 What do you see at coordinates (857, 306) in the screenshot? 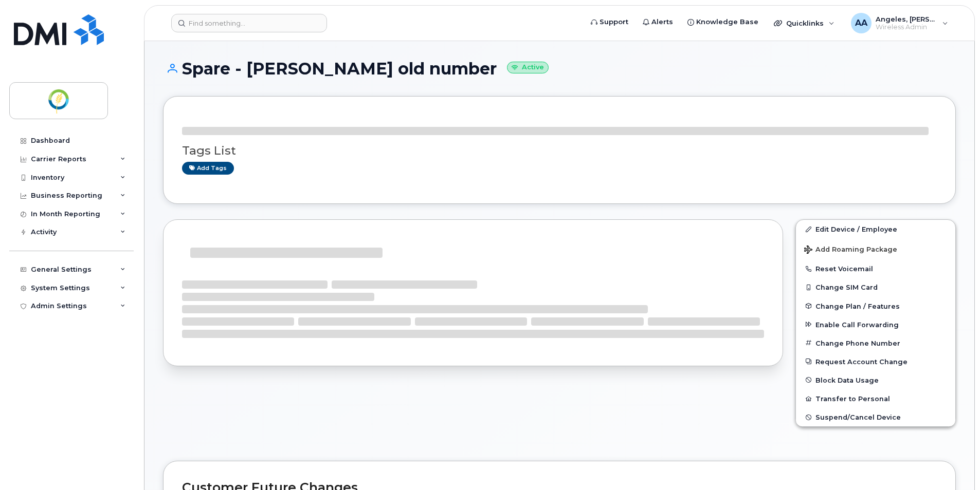
I see `span: Change Plan / Features` at bounding box center [857, 306].